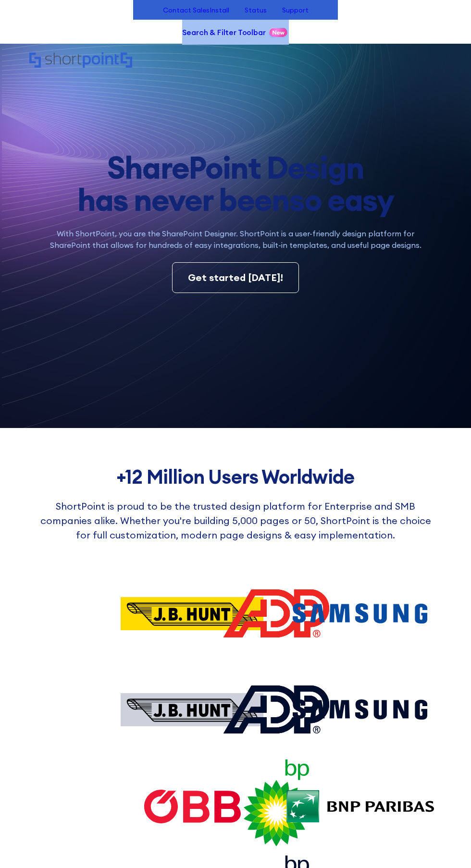  What do you see at coordinates (192, 613) in the screenshot?
I see `img: JB Hunt intranet website` at bounding box center [192, 613].